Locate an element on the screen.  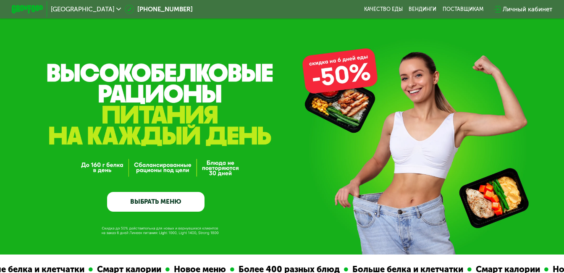
a: Качество еды is located at coordinates (384, 9).